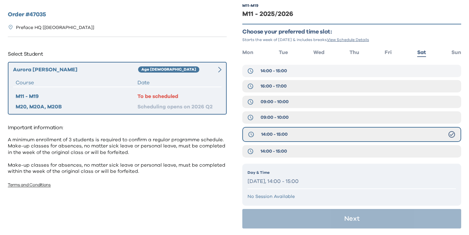 Image resolution: width=469 pixels, height=235 pixels. I want to click on span: Tue, so click(283, 52).